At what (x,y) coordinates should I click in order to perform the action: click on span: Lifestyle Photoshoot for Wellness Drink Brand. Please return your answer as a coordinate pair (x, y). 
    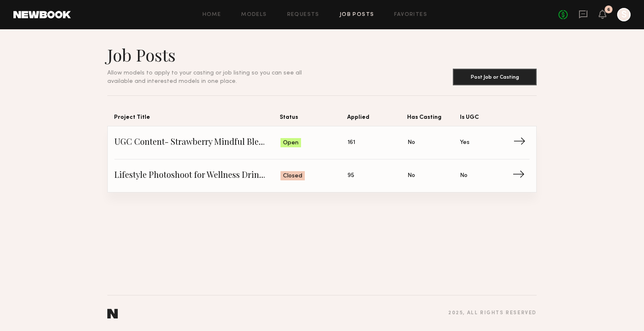
    Looking at the image, I should click on (197, 176).